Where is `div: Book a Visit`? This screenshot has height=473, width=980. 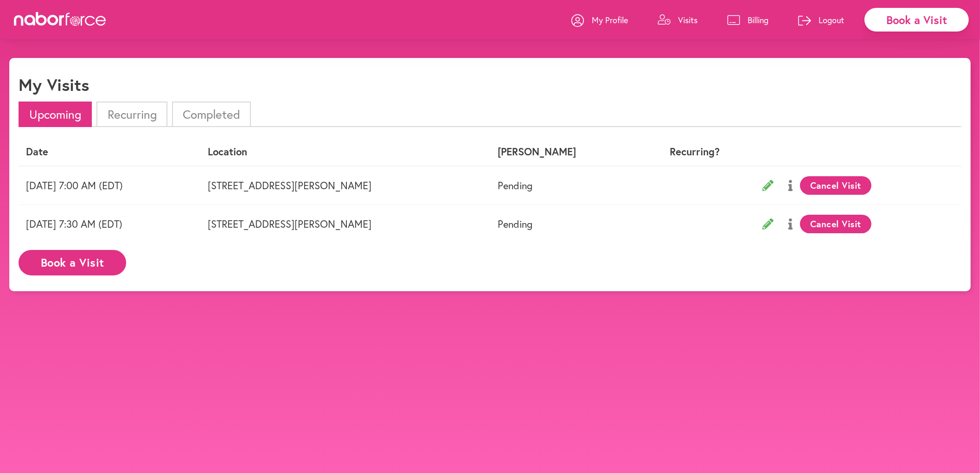
div: Book a Visit is located at coordinates (917, 20).